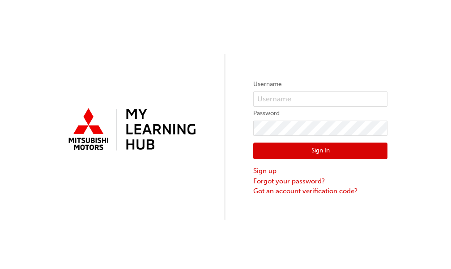 The height and width of the screenshot is (269, 451). What do you see at coordinates (320, 191) in the screenshot?
I see `a: Got an account verification code?` at bounding box center [320, 191].